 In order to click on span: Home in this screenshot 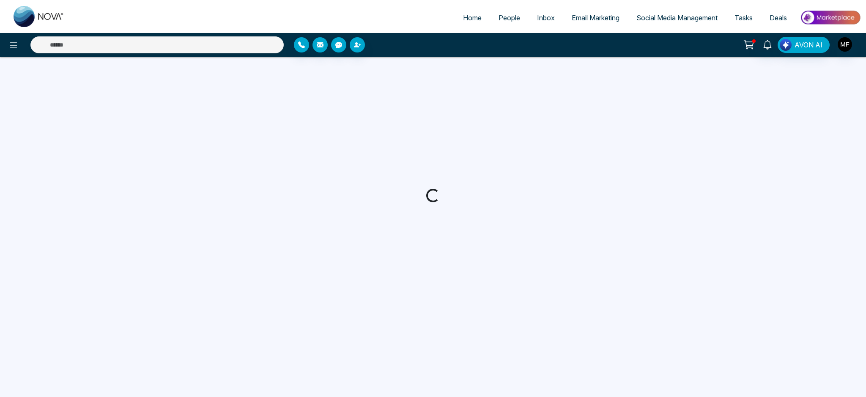, I will do `click(472, 18)`.